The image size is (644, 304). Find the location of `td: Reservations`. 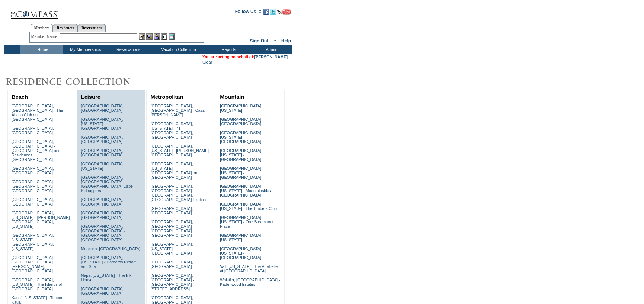

td: Reservations is located at coordinates (127, 49).